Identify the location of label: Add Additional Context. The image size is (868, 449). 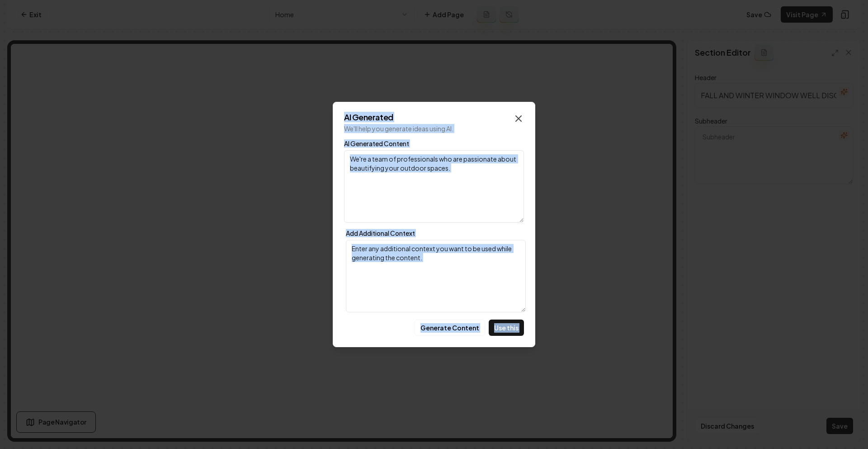
(436, 233).